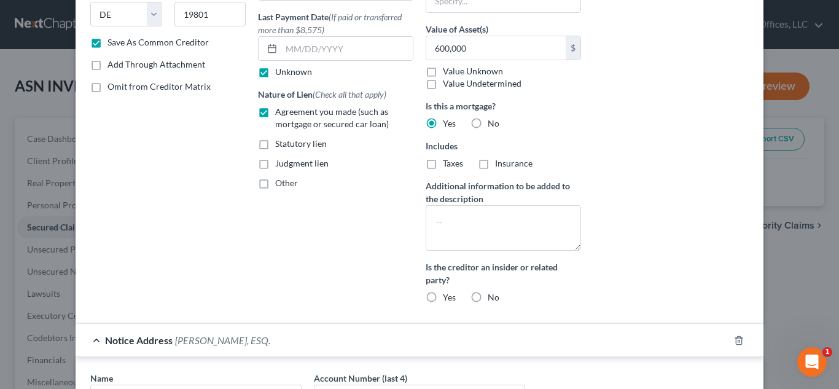  What do you see at coordinates (503, 192) in the screenshot?
I see `label: Additional information to be added to the description` at bounding box center [503, 192].